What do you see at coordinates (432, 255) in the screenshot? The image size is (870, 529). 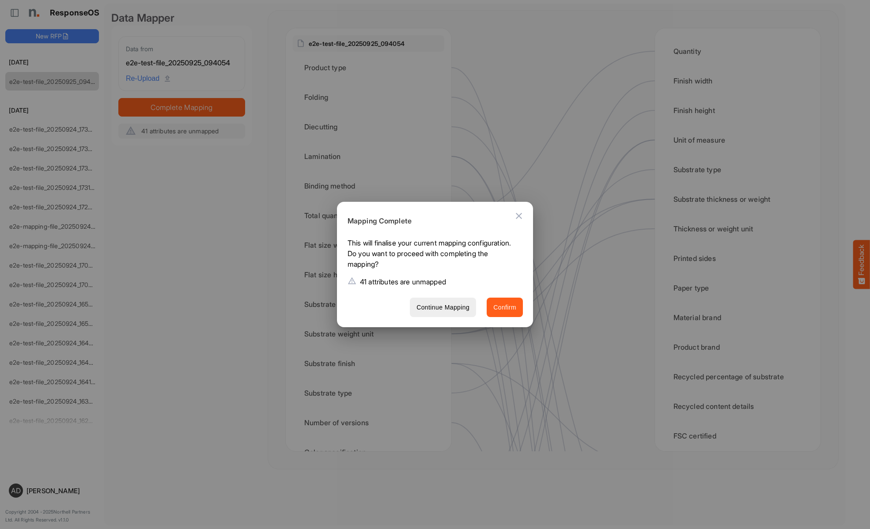 I see `p: This will finalise your current mapping configuration. Do you want to proceed with completing the...` at bounding box center [432, 255].